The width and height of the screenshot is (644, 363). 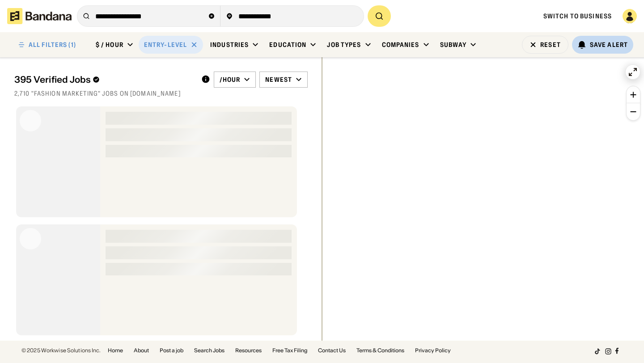 What do you see at coordinates (161, 221) in the screenshot?
I see `div: grid` at bounding box center [161, 221].